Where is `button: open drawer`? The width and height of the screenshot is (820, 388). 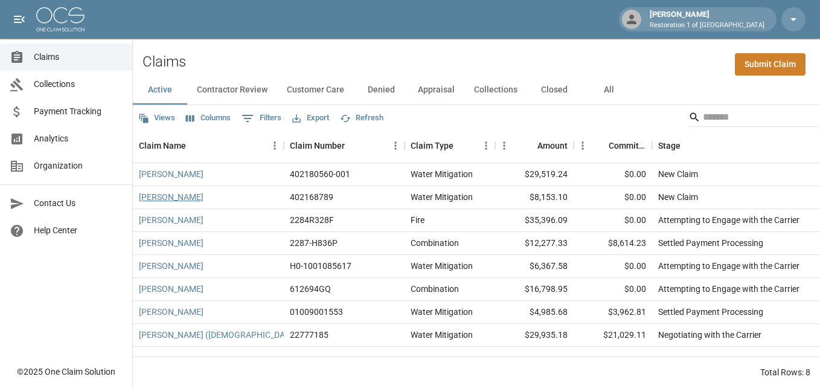
button: open drawer is located at coordinates (19, 19).